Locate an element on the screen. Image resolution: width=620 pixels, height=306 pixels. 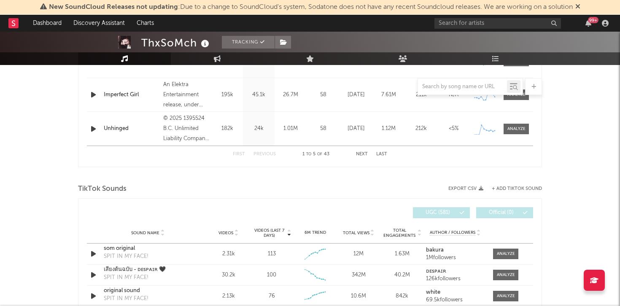
button: Export CSV is located at coordinates (466, 189).